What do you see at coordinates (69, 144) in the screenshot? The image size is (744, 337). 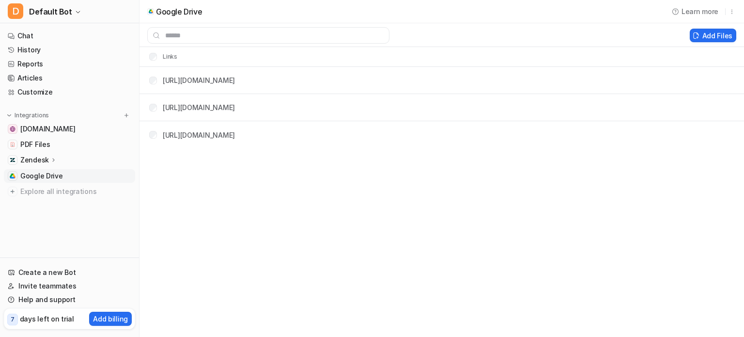 I see `a: PDF FilesPDF Files` at bounding box center [69, 144].